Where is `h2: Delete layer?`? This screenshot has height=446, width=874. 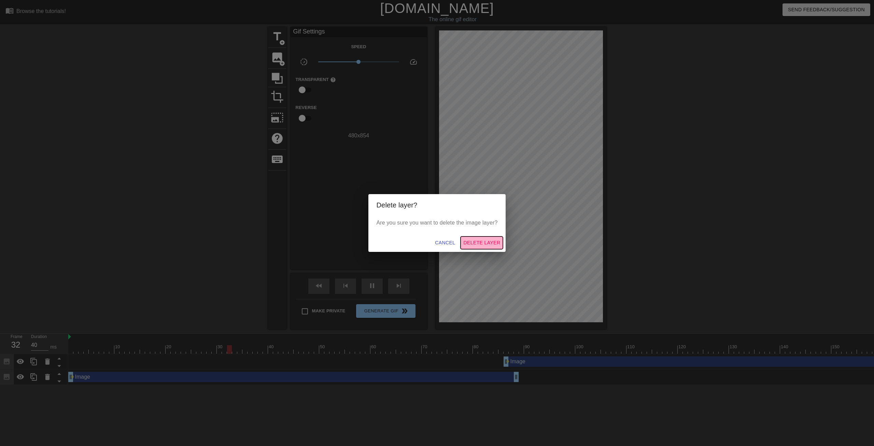 h2: Delete layer? is located at coordinates (437, 205).